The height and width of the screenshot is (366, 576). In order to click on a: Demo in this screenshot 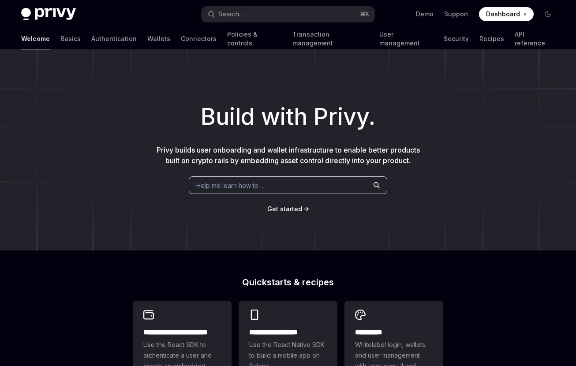, I will do `click(425, 14)`.